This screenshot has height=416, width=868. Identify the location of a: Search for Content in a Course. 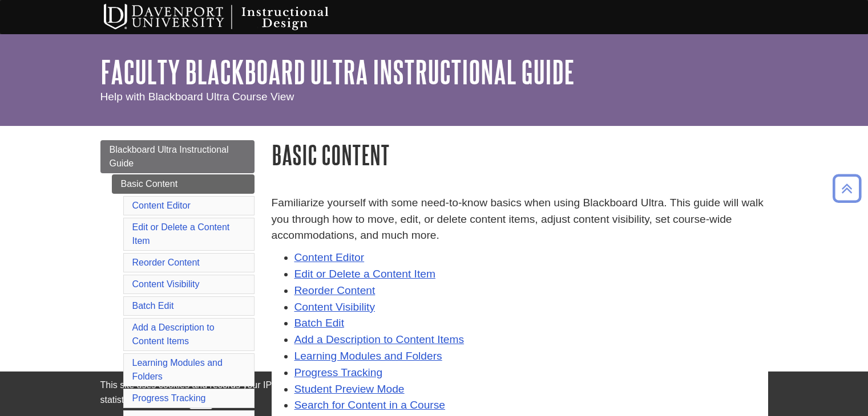
(370, 405).